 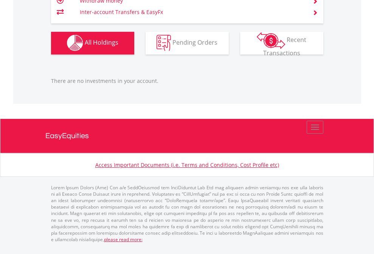 I want to click on span: Pending Orders, so click(x=195, y=42).